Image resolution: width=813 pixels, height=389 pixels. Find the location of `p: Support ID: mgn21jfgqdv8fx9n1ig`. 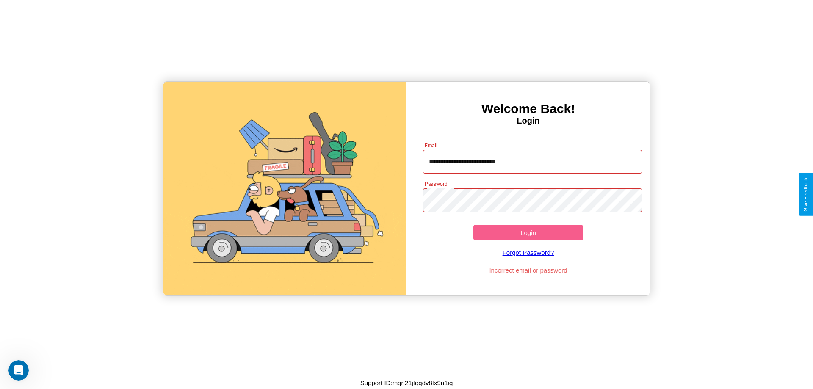

p: Support ID: mgn21jfgqdv8fx9n1ig is located at coordinates (406, 383).